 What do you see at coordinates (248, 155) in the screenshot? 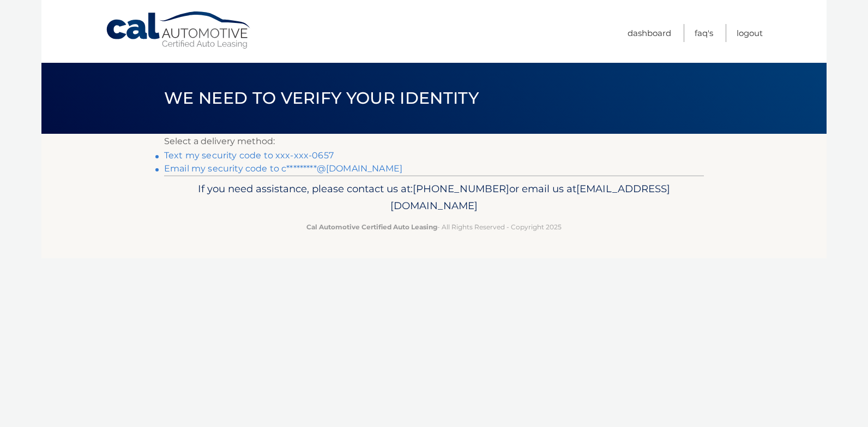
I see `a: Text my security code to xxx-xxx-0657` at bounding box center [248, 155].